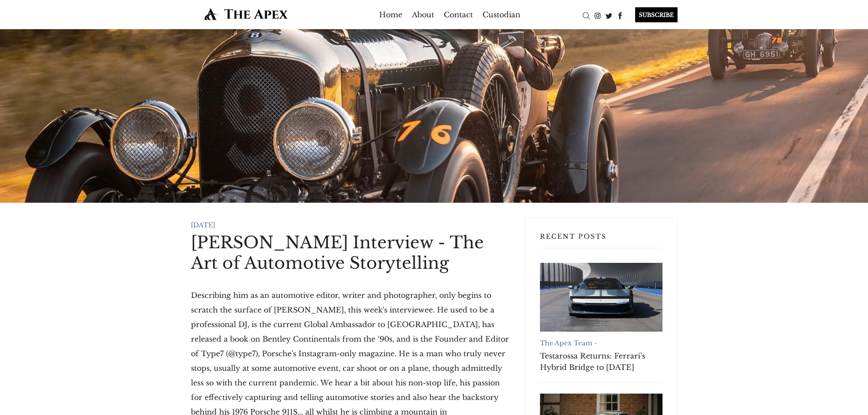 This screenshot has width=868, height=415. What do you see at coordinates (423, 14) in the screenshot?
I see `a: About` at bounding box center [423, 14].